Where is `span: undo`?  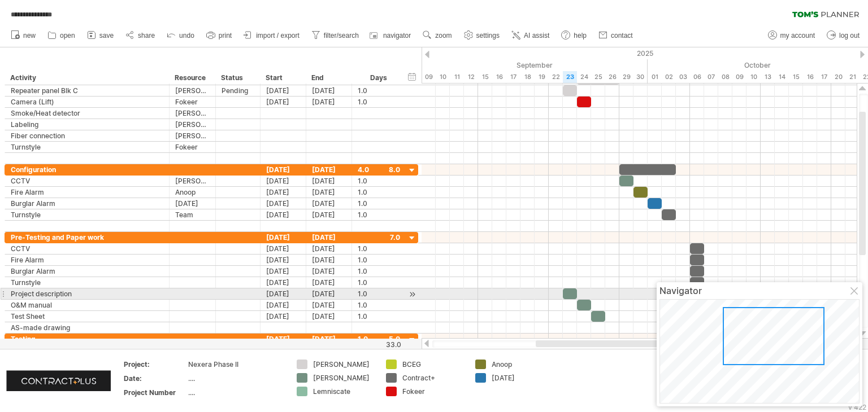 span: undo is located at coordinates (186, 36).